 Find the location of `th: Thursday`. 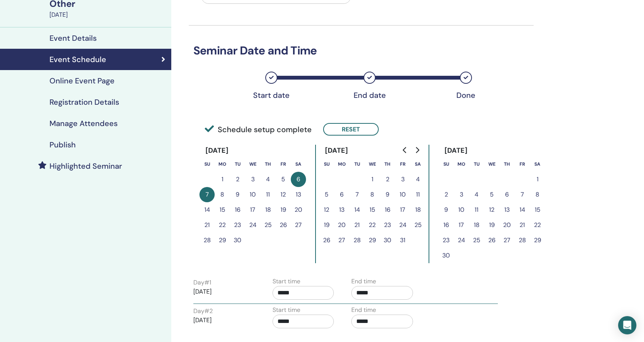

th: Thursday is located at coordinates (388, 164).